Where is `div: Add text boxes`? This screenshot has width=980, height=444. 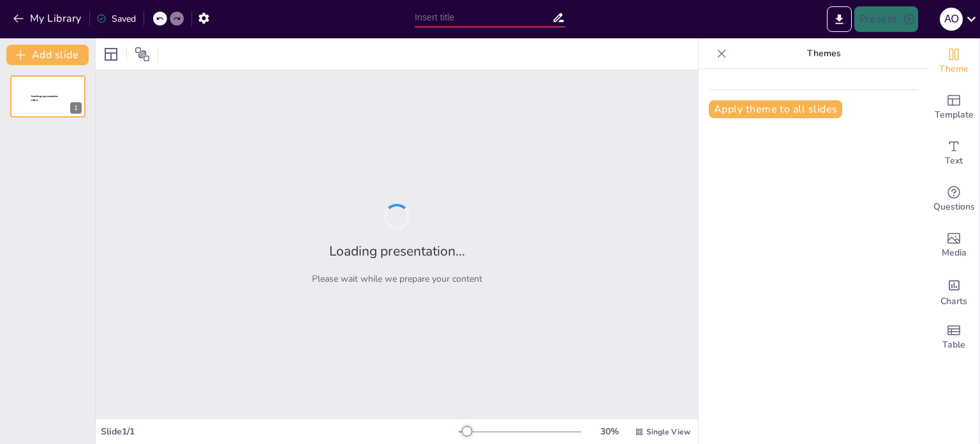
div: Add text boxes is located at coordinates (954, 153).